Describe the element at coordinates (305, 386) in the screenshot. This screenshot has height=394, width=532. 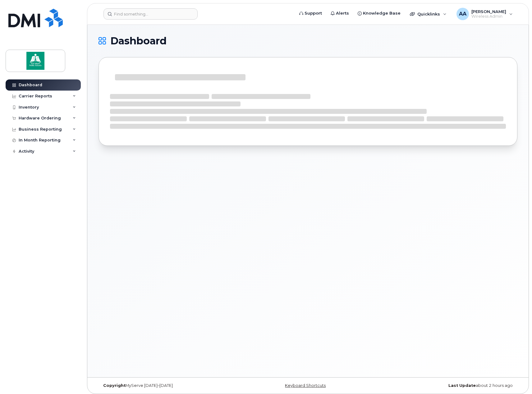
I see `a: Keyboard Shortcuts` at that location.